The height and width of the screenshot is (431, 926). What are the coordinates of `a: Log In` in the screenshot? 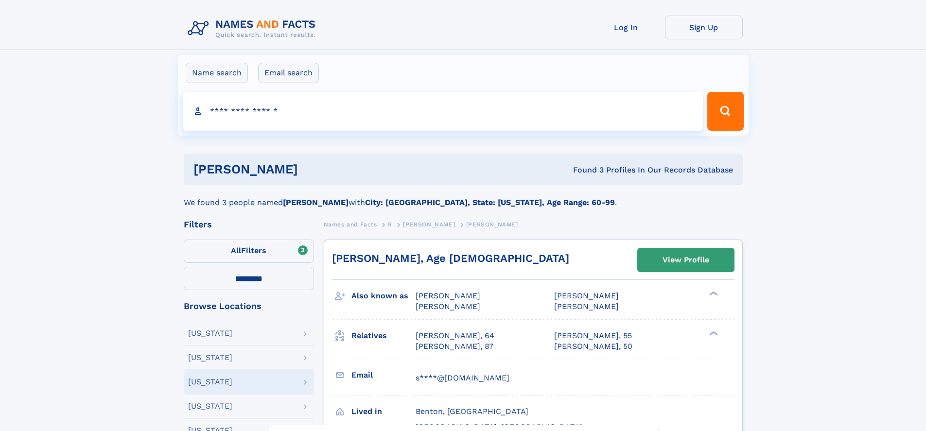 It's located at (626, 27).